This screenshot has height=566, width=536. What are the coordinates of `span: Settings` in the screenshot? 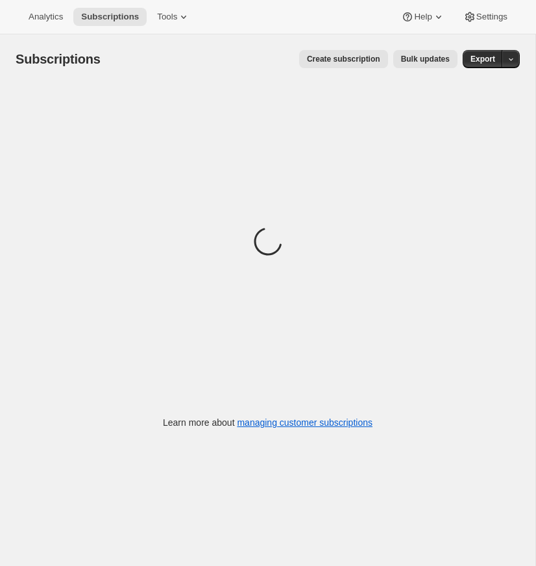 It's located at (492, 17).